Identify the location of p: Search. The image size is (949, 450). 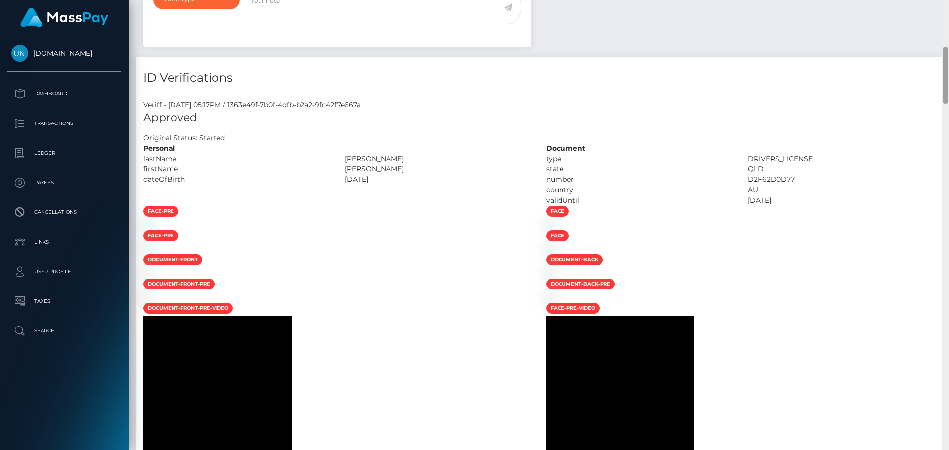
(64, 331).